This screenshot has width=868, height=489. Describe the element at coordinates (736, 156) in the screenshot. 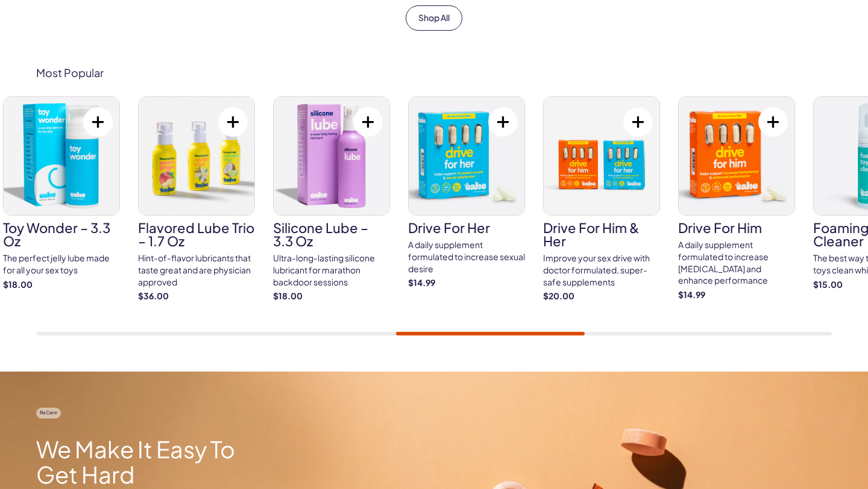

I see `img: drive for him` at that location.